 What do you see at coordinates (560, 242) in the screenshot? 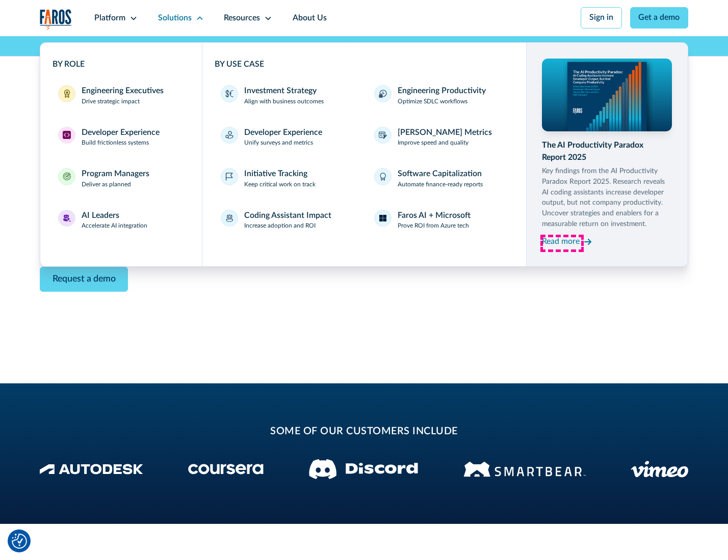
I see `div: Read more` at bounding box center [560, 242].